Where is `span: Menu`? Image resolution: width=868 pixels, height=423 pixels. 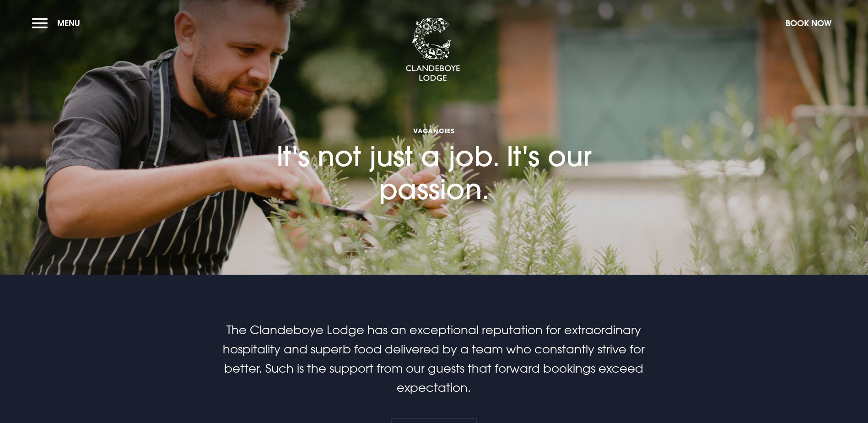
span: Menu is located at coordinates (68, 23).